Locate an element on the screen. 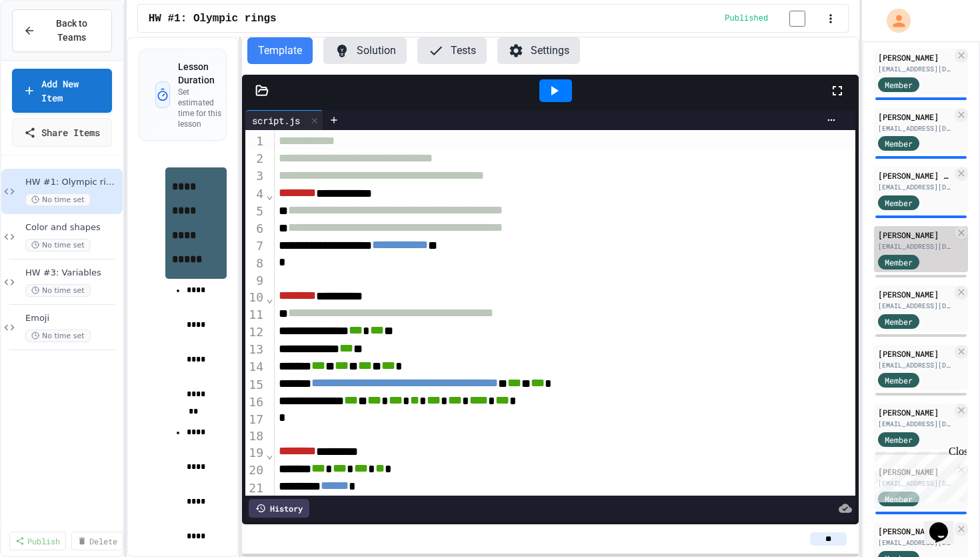  div: 18 is located at coordinates (255, 435).